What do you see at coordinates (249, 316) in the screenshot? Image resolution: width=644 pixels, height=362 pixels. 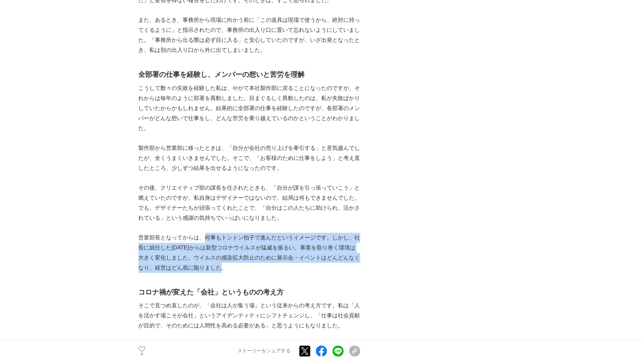 I see `p: そこで見つめ直したのが、「会社は人が集う場」という従来からの考え方です。私は「人を活かす場こそが会社」というアイデンティティにシフトチェンジし、「仕事は社会貢献が目的で、そのためには人間性を高め...` at bounding box center [249, 316].